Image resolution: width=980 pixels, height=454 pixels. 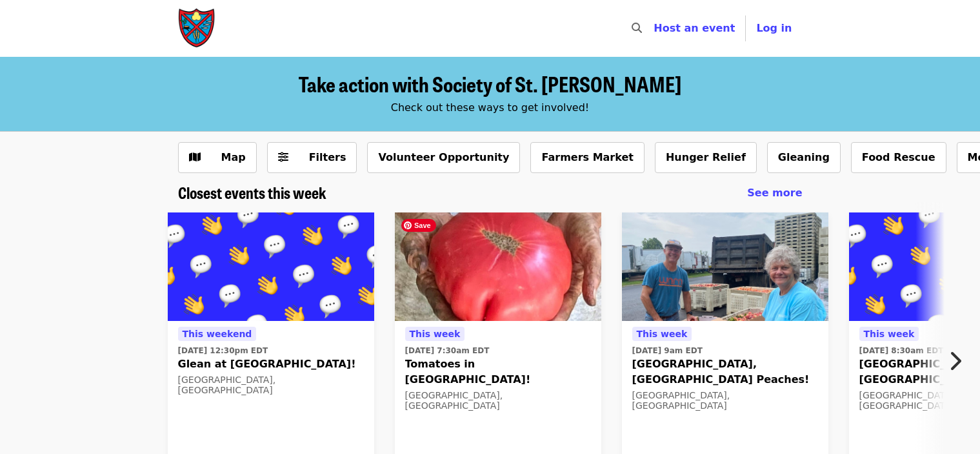 What do you see at coordinates (954, 361) in the screenshot?
I see `i: chevron-right icon` at bounding box center [954, 361].